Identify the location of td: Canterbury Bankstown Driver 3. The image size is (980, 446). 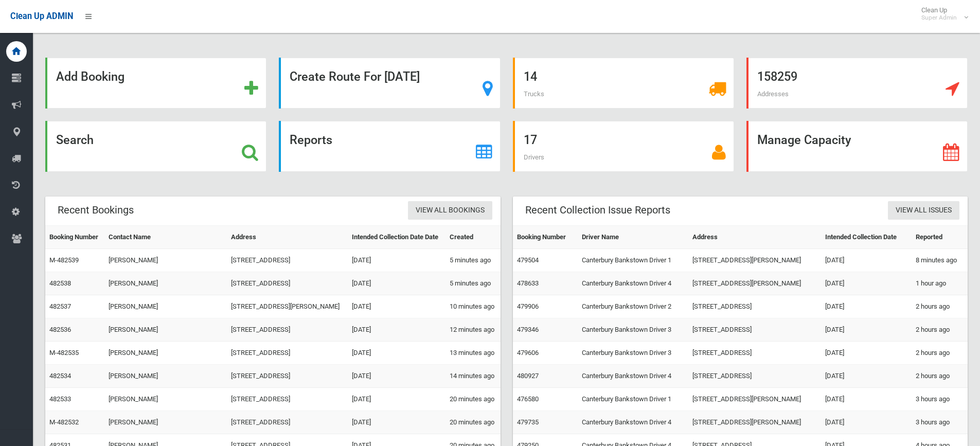
(633, 353).